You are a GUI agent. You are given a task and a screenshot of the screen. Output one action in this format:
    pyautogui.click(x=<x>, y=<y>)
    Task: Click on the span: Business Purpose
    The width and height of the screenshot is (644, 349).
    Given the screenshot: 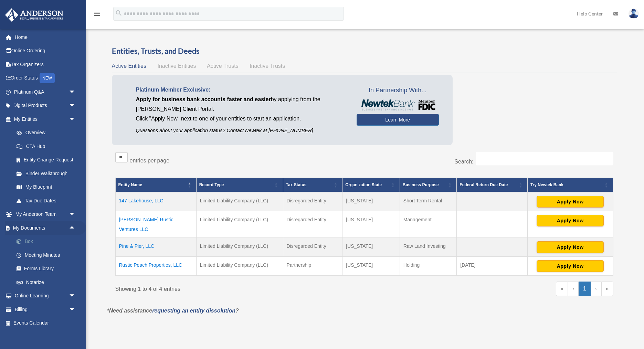 What is the action you would take?
    pyautogui.click(x=421, y=185)
    